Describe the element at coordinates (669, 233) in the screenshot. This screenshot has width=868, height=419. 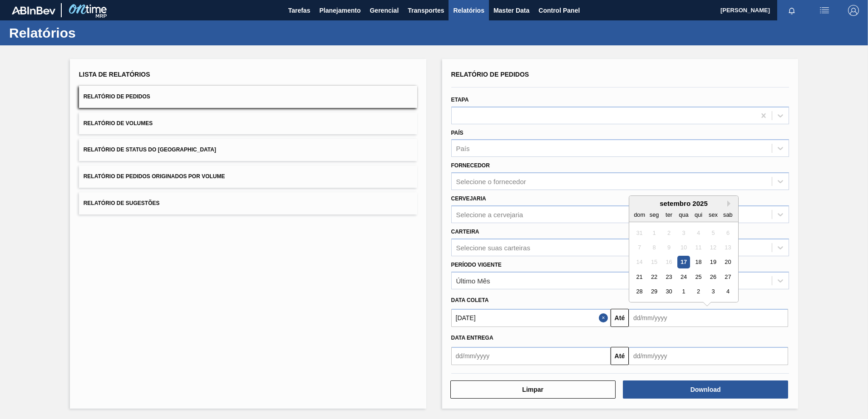
I see `div: Not available terça-feira, 2 de setembro de 2025` at that location.